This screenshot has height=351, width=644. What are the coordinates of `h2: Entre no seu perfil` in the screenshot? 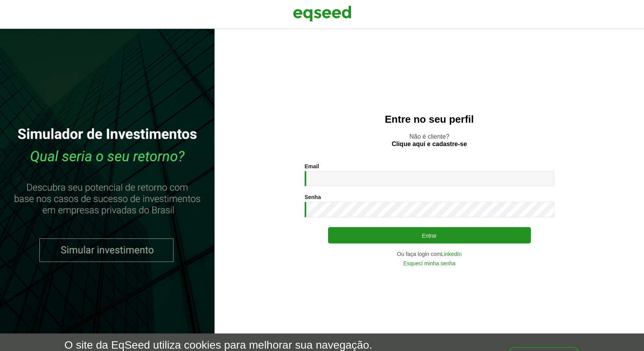 It's located at (428, 120).